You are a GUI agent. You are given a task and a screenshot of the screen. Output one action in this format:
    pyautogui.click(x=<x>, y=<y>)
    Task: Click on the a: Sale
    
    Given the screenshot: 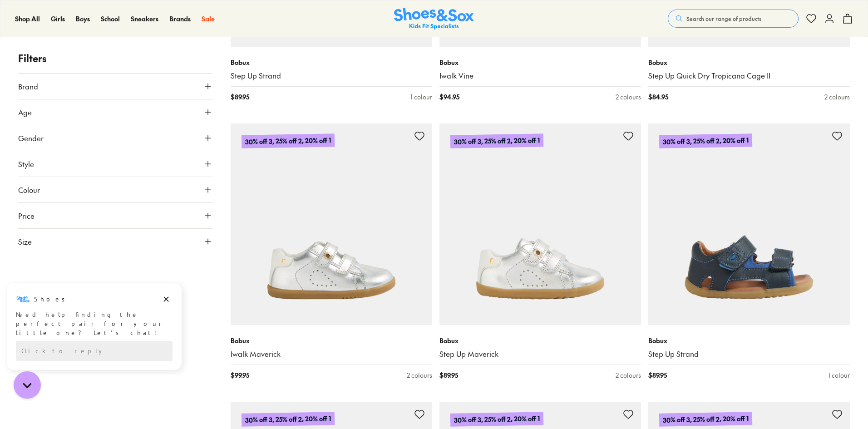 What is the action you would take?
    pyautogui.click(x=208, y=19)
    